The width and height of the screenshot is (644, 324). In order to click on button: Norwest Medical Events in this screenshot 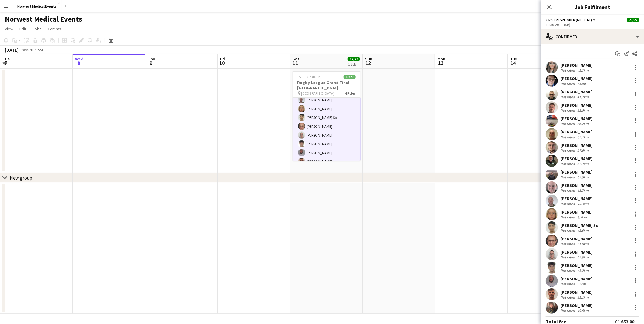, I will do `click(37, 6)`.